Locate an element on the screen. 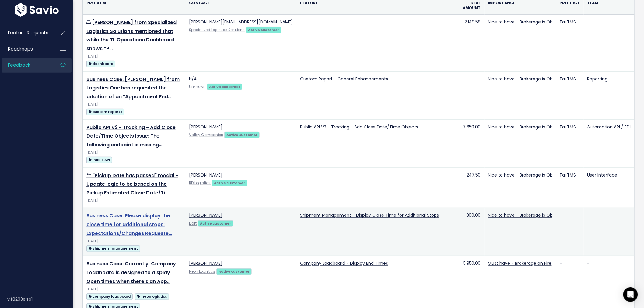 This screenshot has height=308, width=644. span: Unknown is located at coordinates (197, 87).